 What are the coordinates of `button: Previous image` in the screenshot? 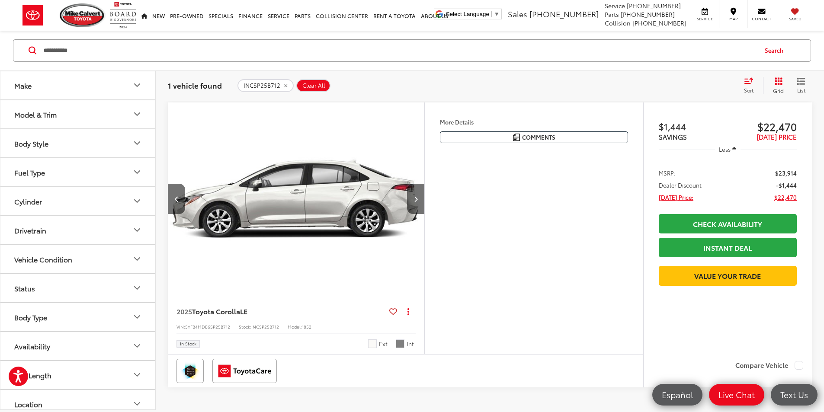 It's located at (176, 199).